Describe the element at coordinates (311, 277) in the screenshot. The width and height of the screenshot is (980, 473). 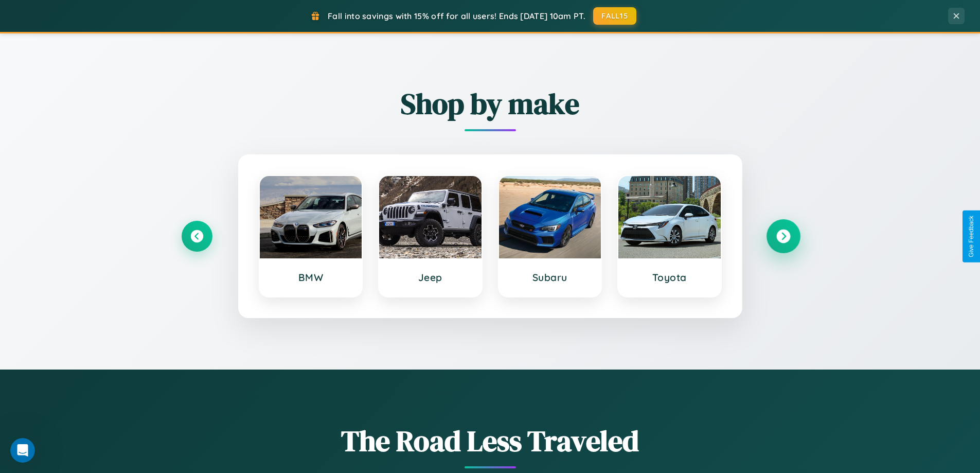
I see `h3: BMW` at that location.